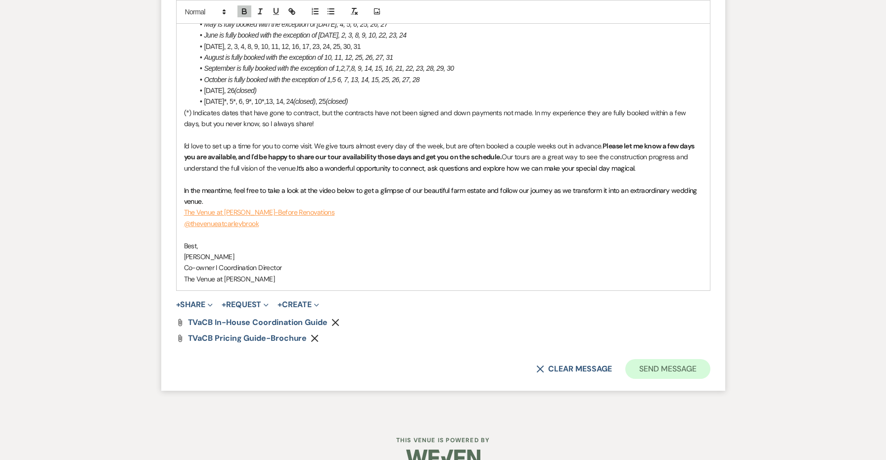 The height and width of the screenshot is (460, 886). I want to click on em: September is fully booked with the exception of 1,2,7,8, 9, 14, 15, 16, 21, 22, 23, 28, 29, 30, so click(329, 68).